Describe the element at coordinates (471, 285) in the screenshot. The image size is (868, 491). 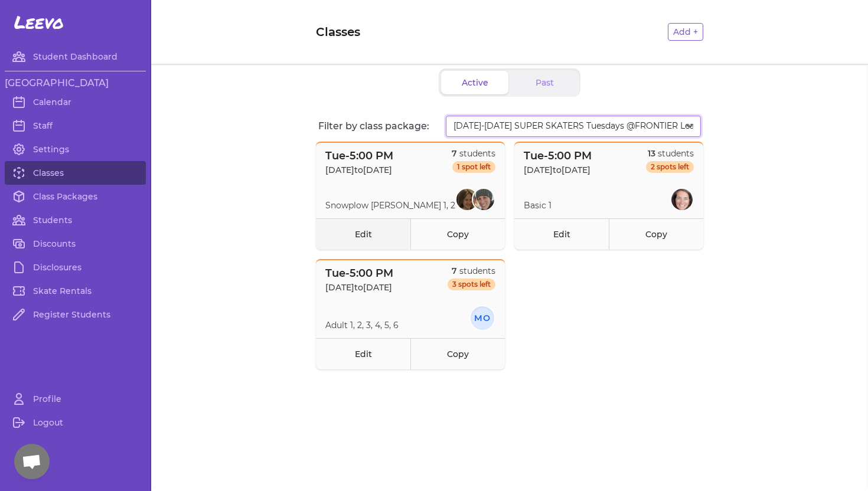
I see `span: 3 spots left` at that location.